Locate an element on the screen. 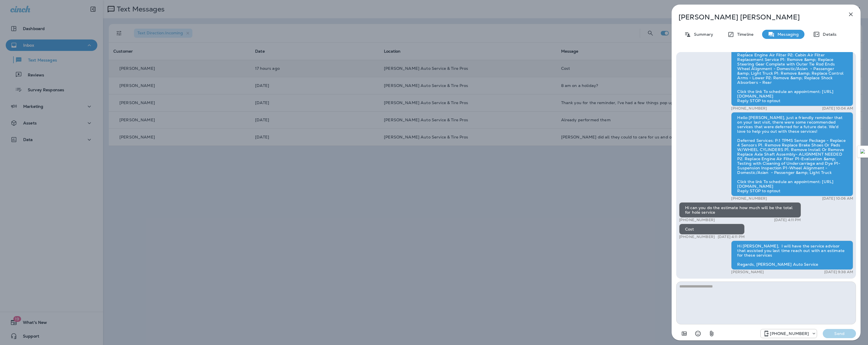  button: Add in a premade template is located at coordinates (684, 333).